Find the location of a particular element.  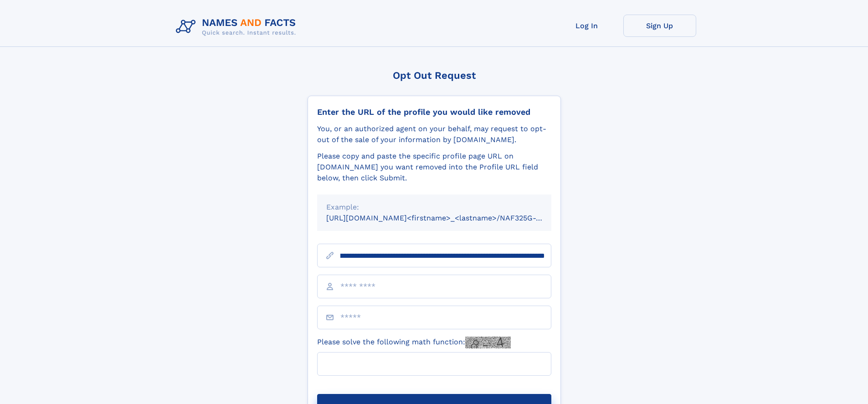

div: Opt Out Request is located at coordinates (434, 75).